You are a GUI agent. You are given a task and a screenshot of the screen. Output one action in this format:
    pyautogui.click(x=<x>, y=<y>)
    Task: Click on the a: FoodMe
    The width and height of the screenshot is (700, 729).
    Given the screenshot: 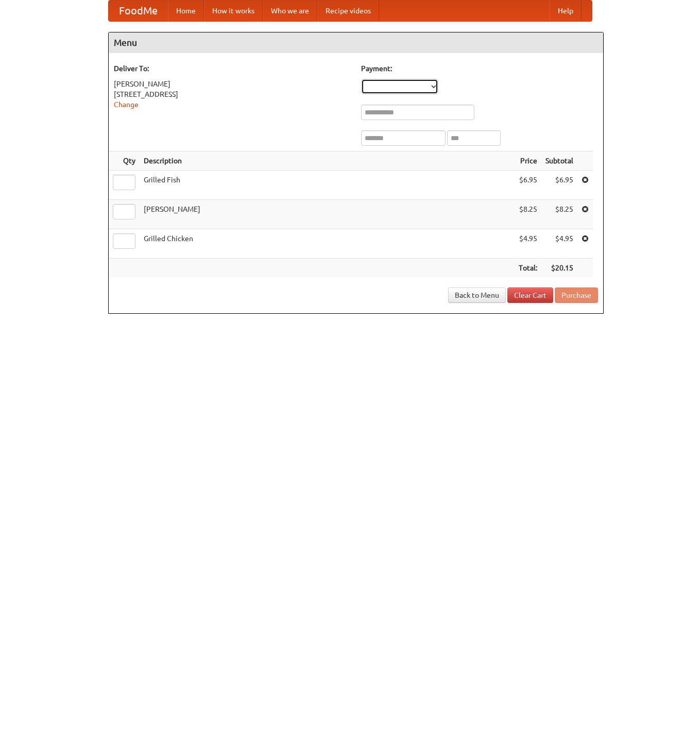 What is the action you would take?
    pyautogui.click(x=138, y=11)
    